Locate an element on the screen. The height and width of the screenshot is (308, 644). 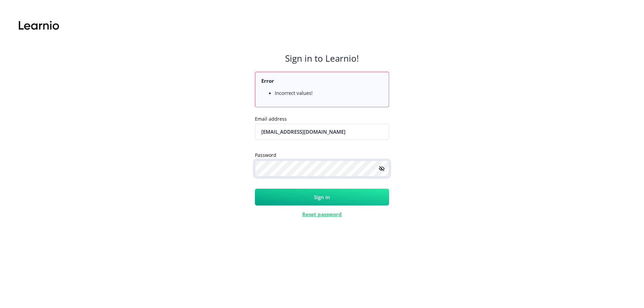
h4: Sign in to Learnio! is located at coordinates (322, 58).